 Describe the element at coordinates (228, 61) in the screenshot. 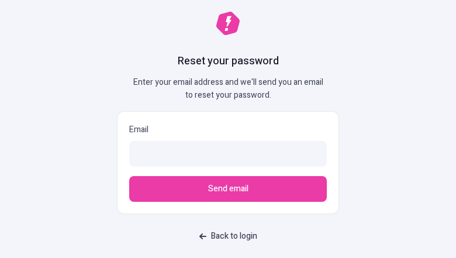

I see `h1: Reset your password` at that location.